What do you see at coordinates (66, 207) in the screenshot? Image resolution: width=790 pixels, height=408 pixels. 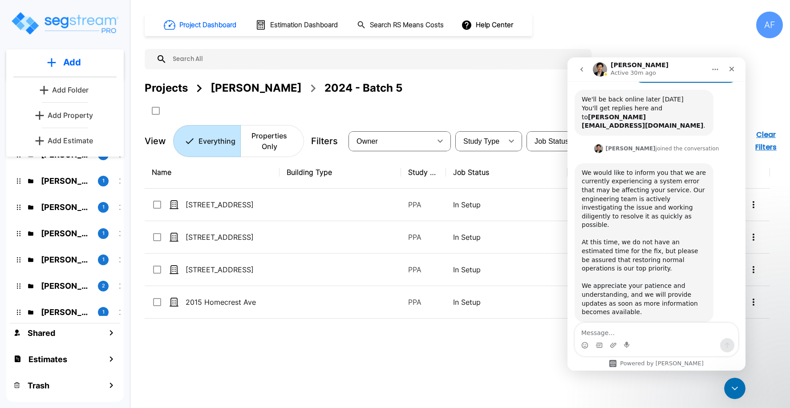 I see `p: Christopher Ballesteros` at bounding box center [66, 207].